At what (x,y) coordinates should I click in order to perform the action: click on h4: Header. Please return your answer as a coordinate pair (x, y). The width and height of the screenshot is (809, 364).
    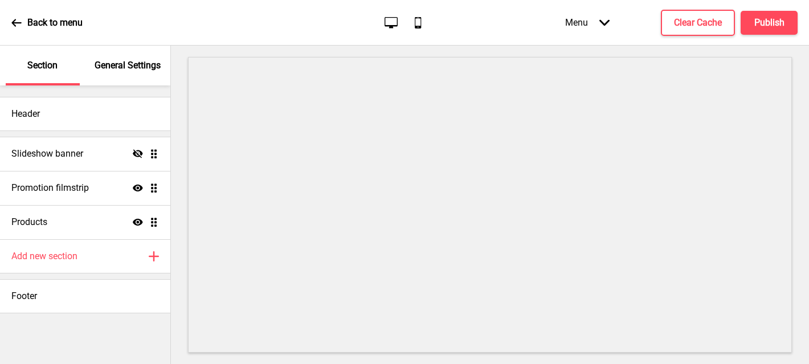
    Looking at the image, I should click on (26, 114).